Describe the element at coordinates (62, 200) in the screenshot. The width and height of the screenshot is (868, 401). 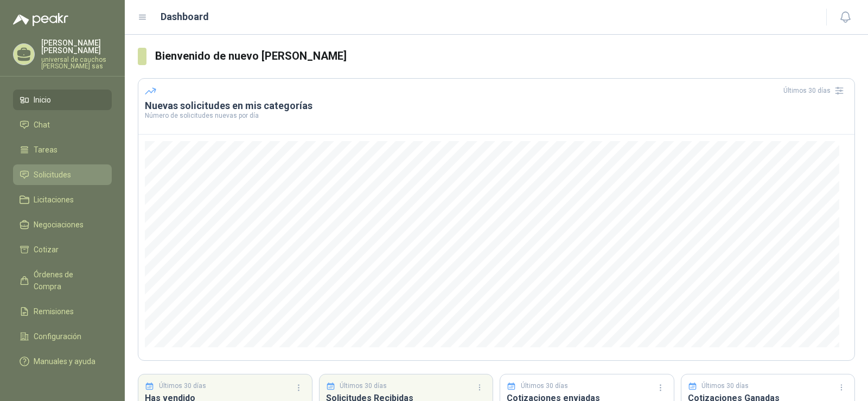
I see `a: Licitaciones` at that location.